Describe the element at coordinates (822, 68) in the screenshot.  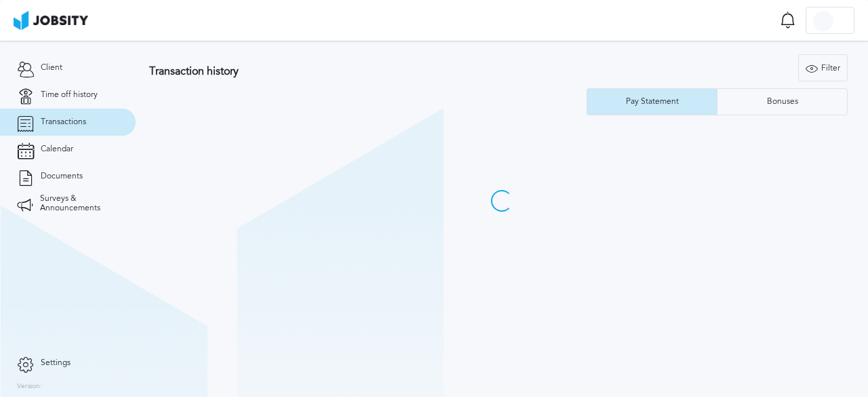
I see `div: Filter` at that location.